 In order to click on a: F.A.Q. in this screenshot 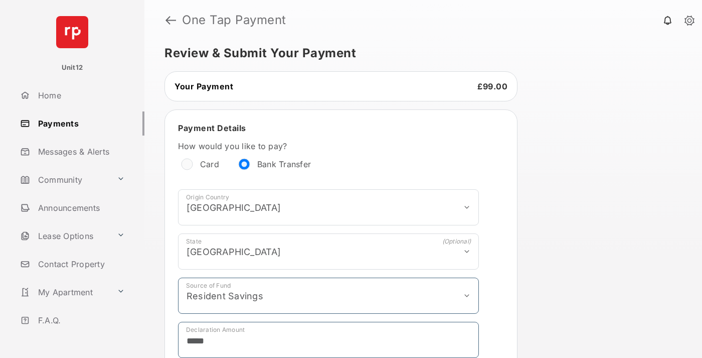, I will do `click(80, 320)`.